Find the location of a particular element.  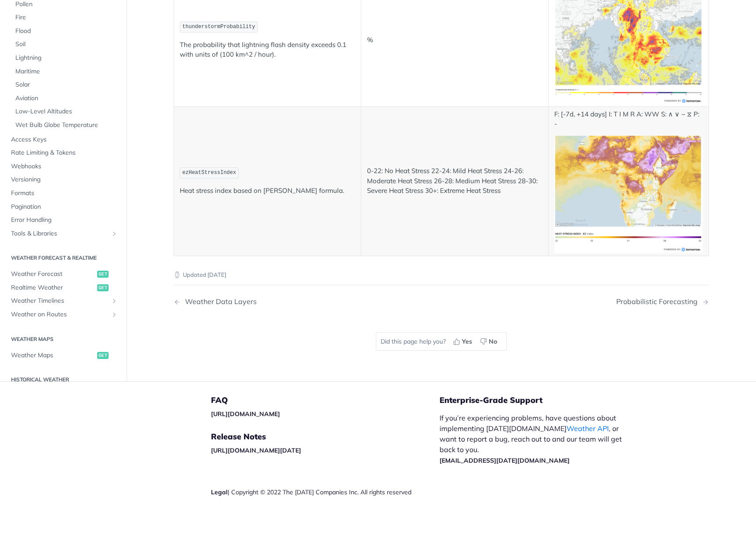

a: Solar is located at coordinates (65, 85).